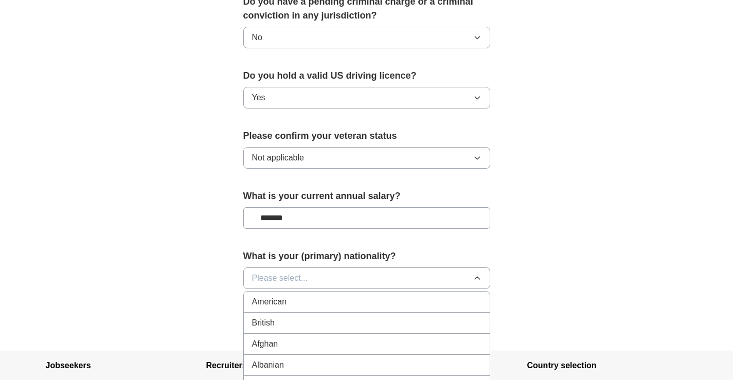 This screenshot has width=733, height=380. What do you see at coordinates (259, 98) in the screenshot?
I see `span: Yes` at bounding box center [259, 98].